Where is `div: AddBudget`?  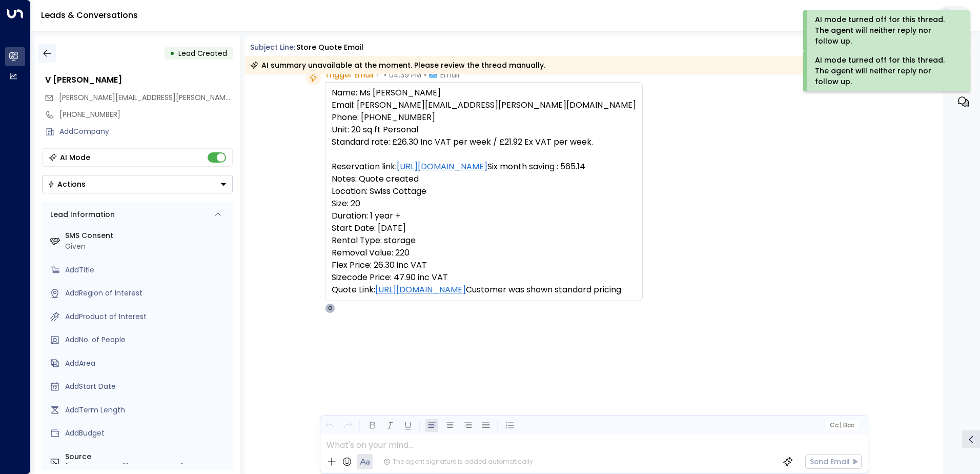 div: AddBudget is located at coordinates (147, 433).